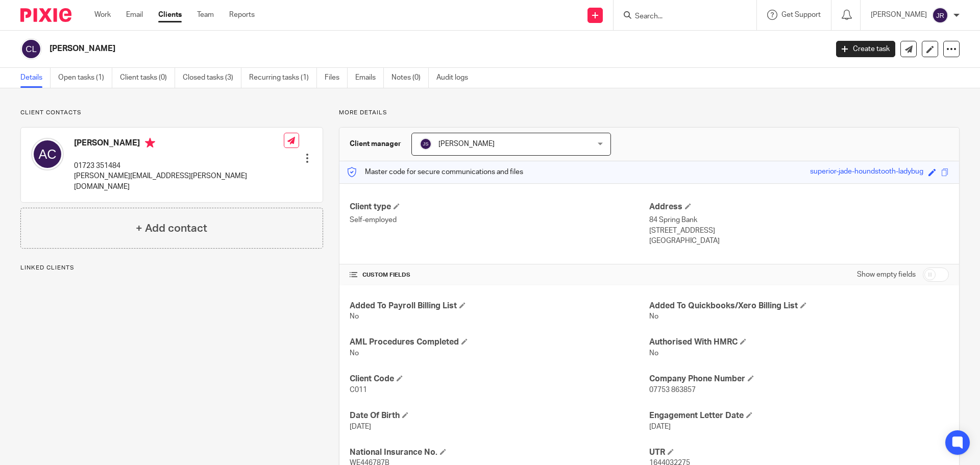 The width and height of the screenshot is (980, 465). I want to click on h4: AML Procedures Completed, so click(500, 342).